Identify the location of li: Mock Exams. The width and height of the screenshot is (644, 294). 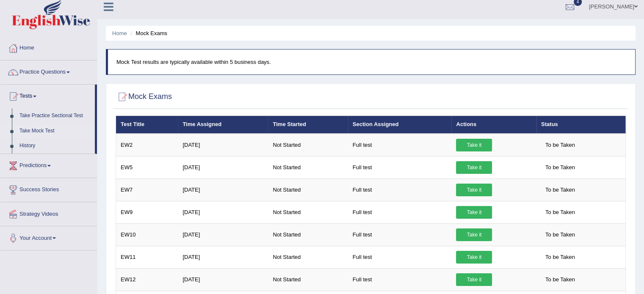
(148, 33).